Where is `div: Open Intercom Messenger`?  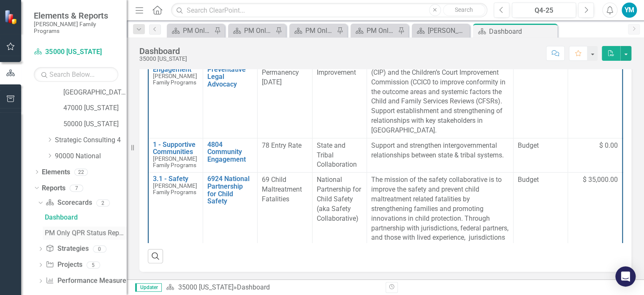
div: Open Intercom Messenger is located at coordinates (626, 276).